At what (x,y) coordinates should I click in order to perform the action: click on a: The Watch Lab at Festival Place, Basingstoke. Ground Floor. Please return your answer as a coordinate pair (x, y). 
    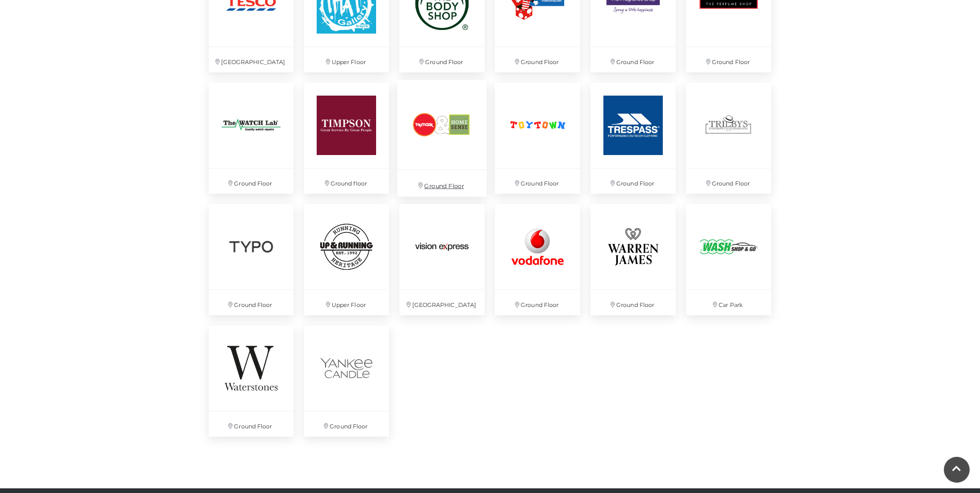
    Looking at the image, I should click on (251, 138).